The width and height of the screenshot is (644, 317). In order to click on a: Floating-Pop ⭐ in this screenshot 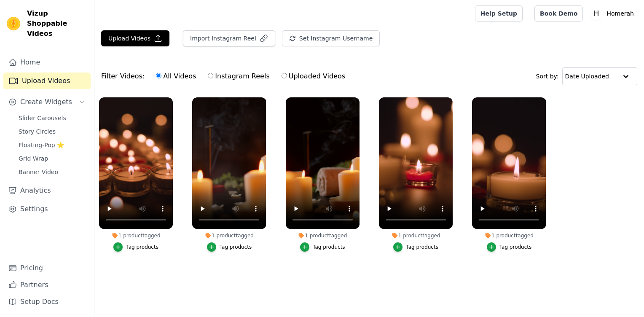, I will do `click(52, 145)`.